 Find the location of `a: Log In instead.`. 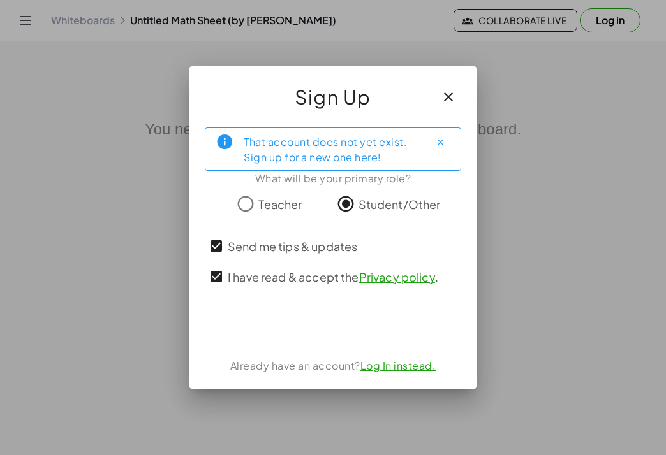

a: Log In instead. is located at coordinates (398, 365).